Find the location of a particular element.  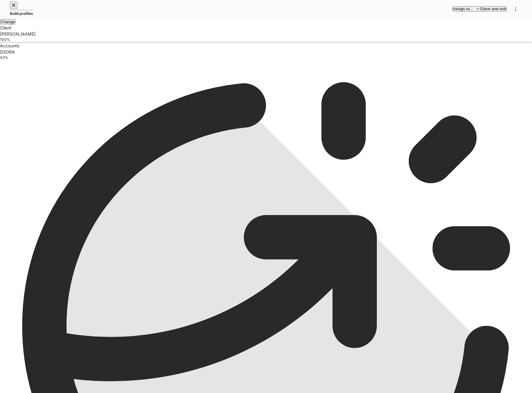

button: Save and exit is located at coordinates (493, 9).